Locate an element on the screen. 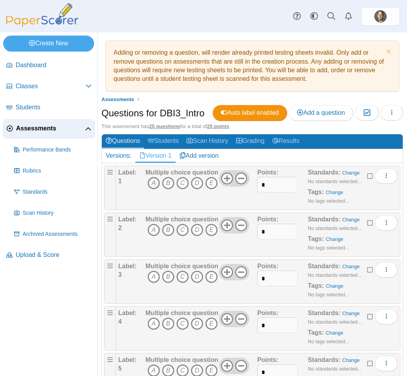 Image resolution: width=407 pixels, height=376 pixels. b: 5 is located at coordinates (120, 368).